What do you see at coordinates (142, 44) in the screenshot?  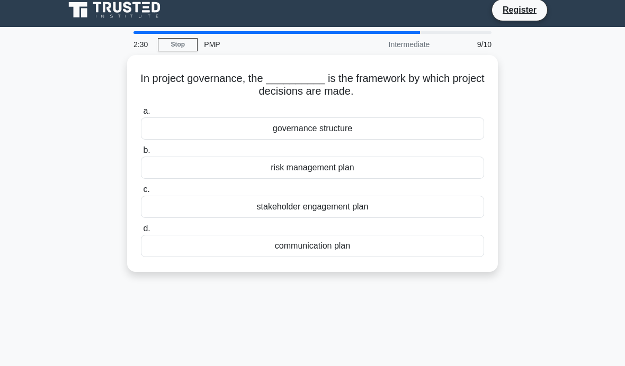 I see `div: 2:30` at bounding box center [142, 44].